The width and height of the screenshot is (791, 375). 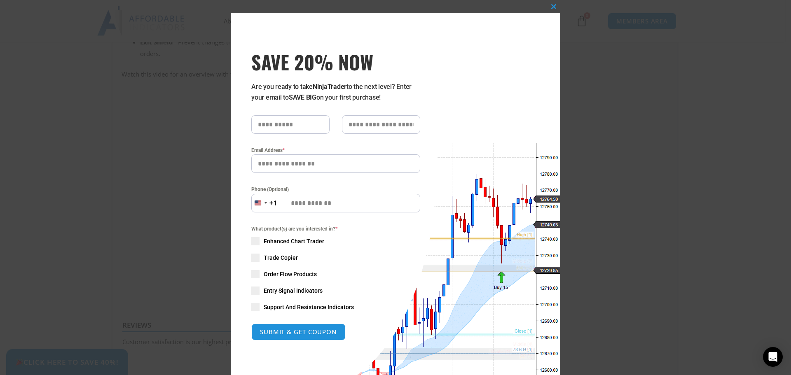 I want to click on strong: SAVE BIG, so click(x=302, y=97).